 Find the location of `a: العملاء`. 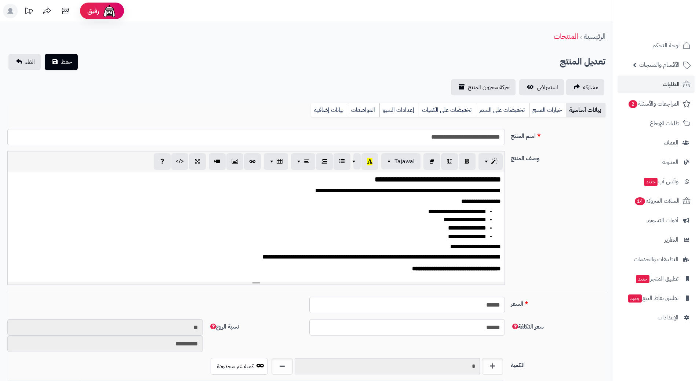

a: العملاء is located at coordinates (656, 143).